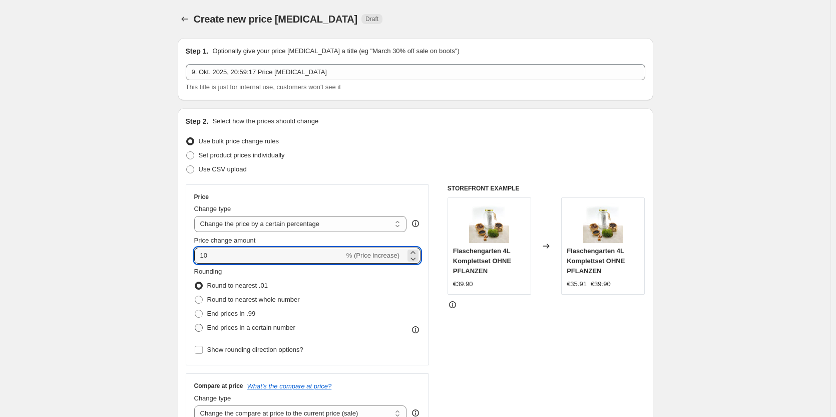 The height and width of the screenshot is (417, 836). I want to click on span: Show rounding direction options?, so click(255, 349).